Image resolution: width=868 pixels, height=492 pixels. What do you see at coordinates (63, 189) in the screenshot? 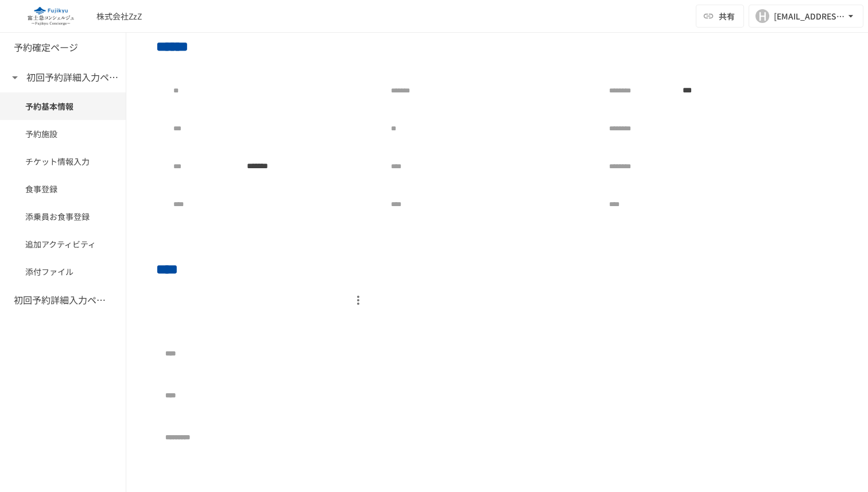
I see `span: 食事登録` at bounding box center [63, 189].